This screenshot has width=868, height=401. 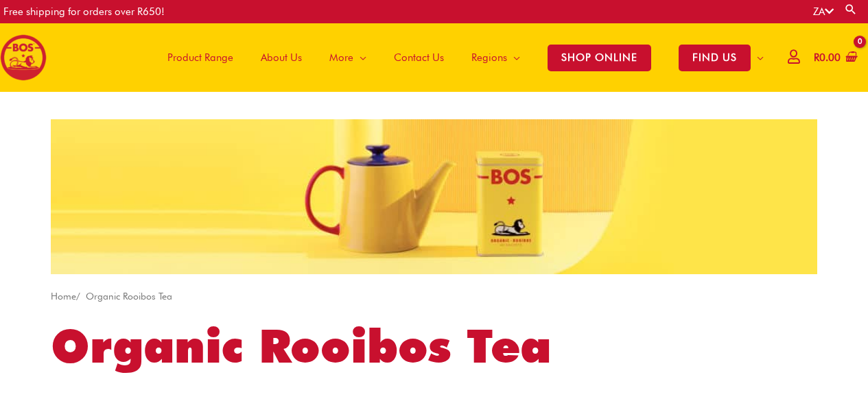 I want to click on a: Regions, so click(x=495, y=58).